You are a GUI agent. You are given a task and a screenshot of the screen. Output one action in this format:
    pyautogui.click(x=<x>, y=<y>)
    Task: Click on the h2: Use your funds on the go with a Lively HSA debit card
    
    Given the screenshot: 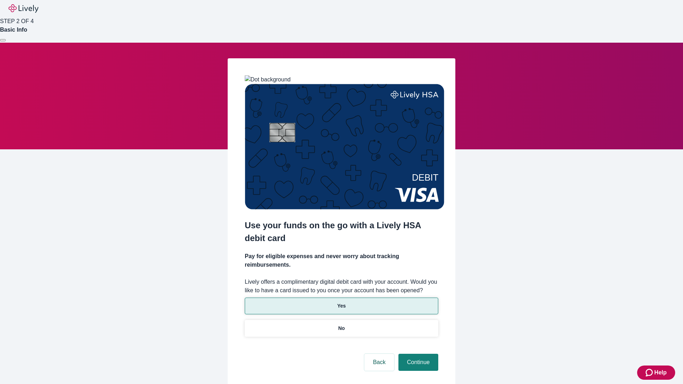 What is the action you would take?
    pyautogui.click(x=341, y=232)
    